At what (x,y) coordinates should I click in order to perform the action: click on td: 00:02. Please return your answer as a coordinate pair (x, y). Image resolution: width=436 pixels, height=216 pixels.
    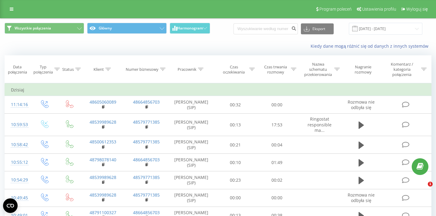
    Looking at the image, I should click on (277, 180).